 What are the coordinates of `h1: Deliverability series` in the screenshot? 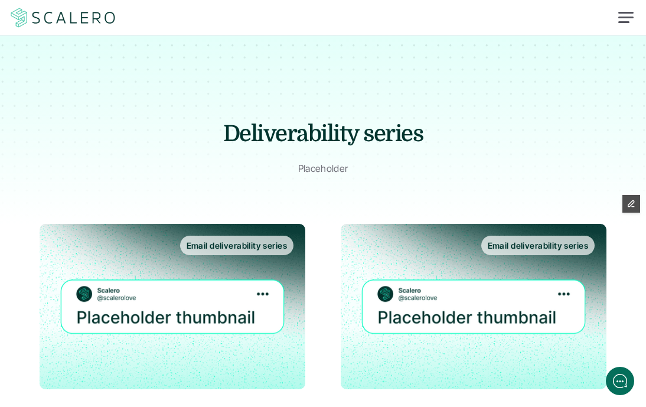 It's located at (323, 133).